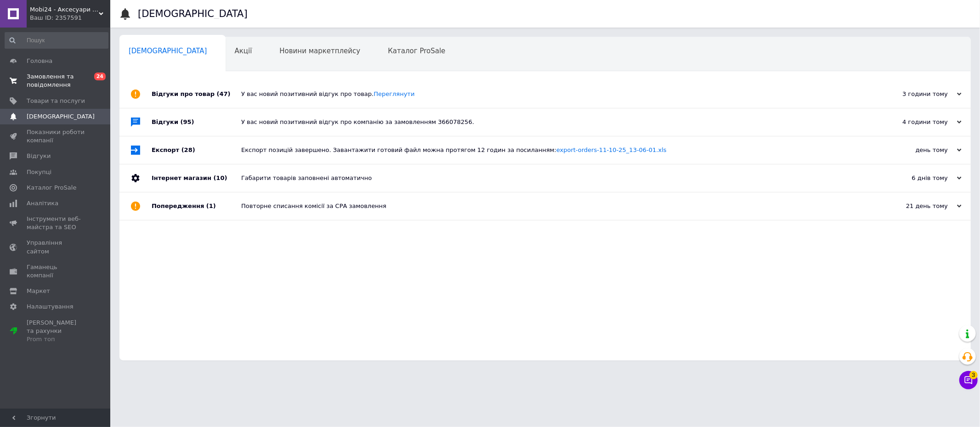  Describe the element at coordinates (555, 178) in the screenshot. I see `div: Габарити товарів заповнені автоматично` at that location.